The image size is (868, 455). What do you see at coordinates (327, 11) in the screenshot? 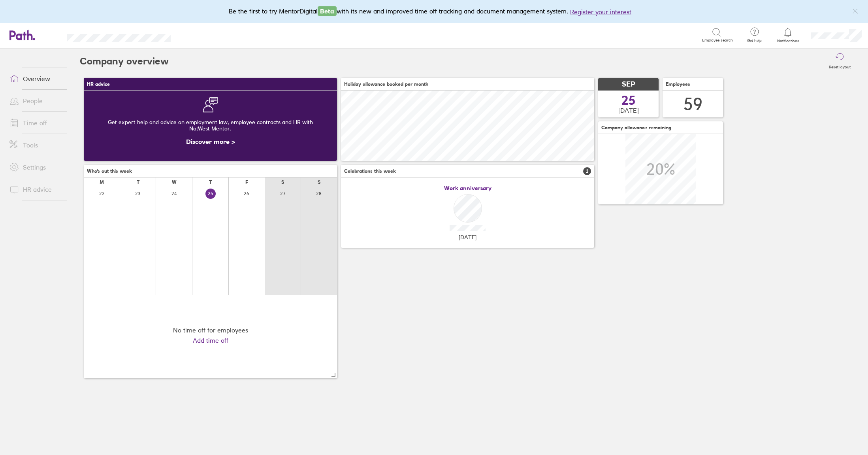
I see `span: Beta` at bounding box center [327, 11].